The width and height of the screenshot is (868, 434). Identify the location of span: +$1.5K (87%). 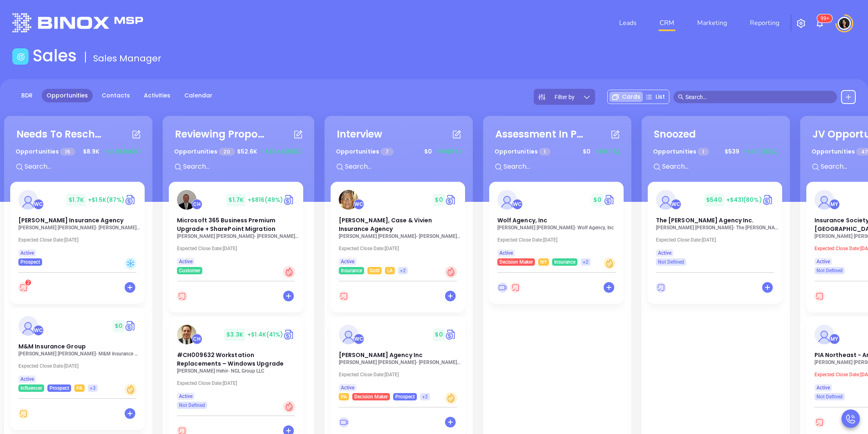
(106, 200).